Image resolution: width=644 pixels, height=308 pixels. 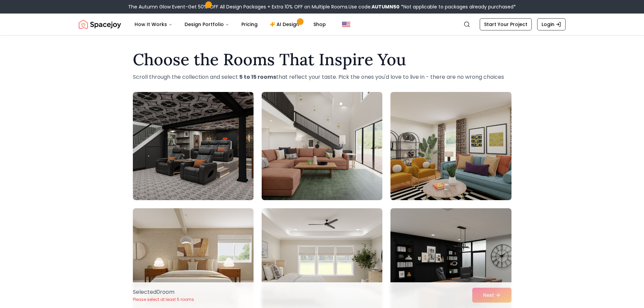 What do you see at coordinates (322, 146) in the screenshot?
I see `img: Room room-2` at bounding box center [322, 146].